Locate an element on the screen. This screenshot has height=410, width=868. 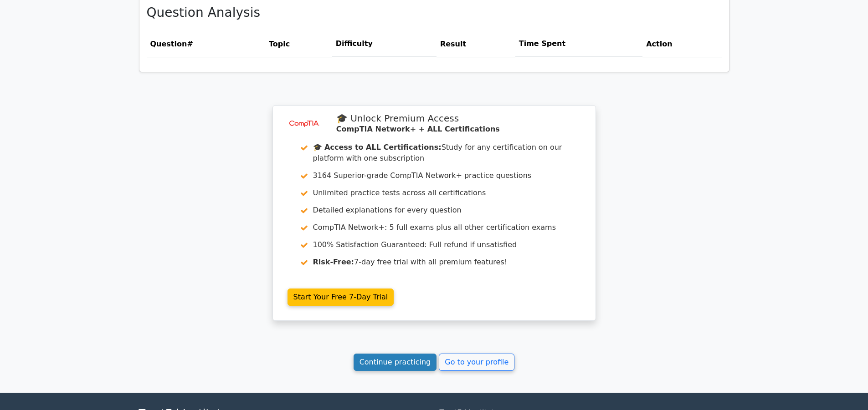
a: Start Your Free 7-Day Trial is located at coordinates (341, 297).